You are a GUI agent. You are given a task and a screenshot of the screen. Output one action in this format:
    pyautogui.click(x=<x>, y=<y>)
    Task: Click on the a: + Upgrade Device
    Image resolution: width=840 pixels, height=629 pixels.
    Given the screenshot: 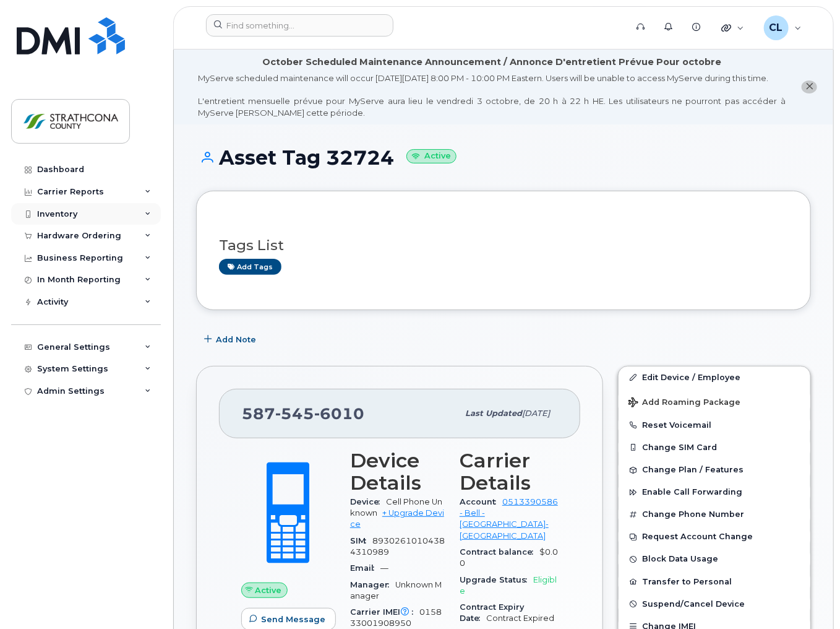 What is the action you would take?
    pyautogui.click(x=397, y=518)
    